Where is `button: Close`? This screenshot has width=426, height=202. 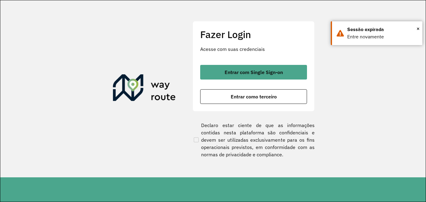 button: Close is located at coordinates (418, 29).